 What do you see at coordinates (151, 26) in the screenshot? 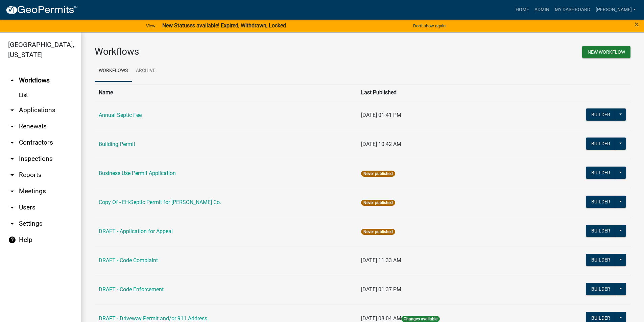
I see `a: View` at bounding box center [151, 26].